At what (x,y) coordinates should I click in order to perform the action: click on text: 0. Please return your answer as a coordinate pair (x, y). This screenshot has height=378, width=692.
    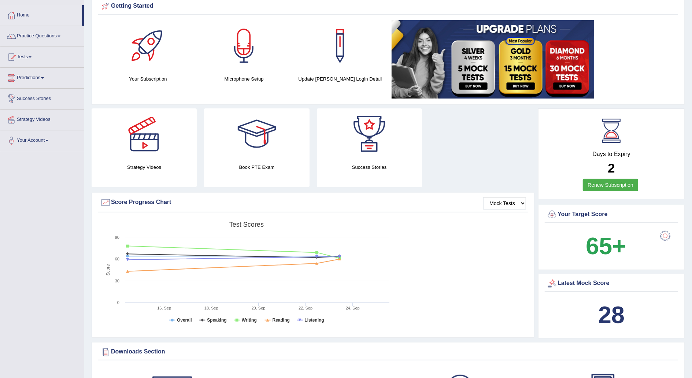
    Looking at the image, I should click on (118, 303).